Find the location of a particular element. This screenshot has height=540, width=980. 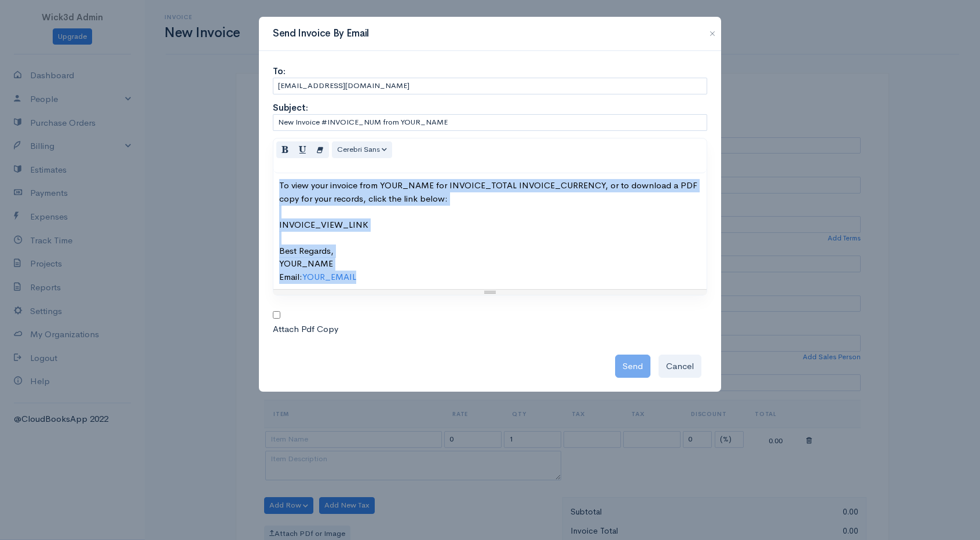

button: Font Family is located at coordinates (362, 150).